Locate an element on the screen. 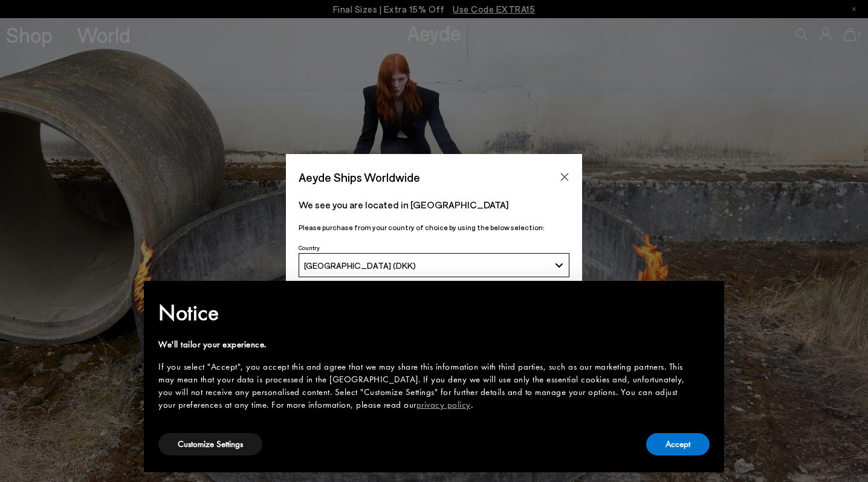 The width and height of the screenshot is (868, 482). div: If you select "Accept", you accept this and agree that we may share this information with third p... is located at coordinates (425, 386).